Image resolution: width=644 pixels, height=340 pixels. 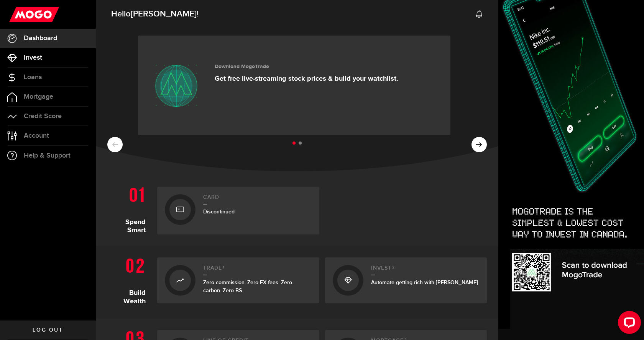 I want to click on span: Invest, so click(x=33, y=58).